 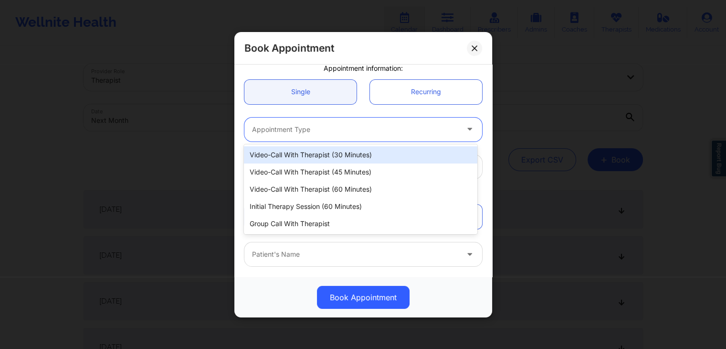 I want to click on a: Single, so click(x=300, y=91).